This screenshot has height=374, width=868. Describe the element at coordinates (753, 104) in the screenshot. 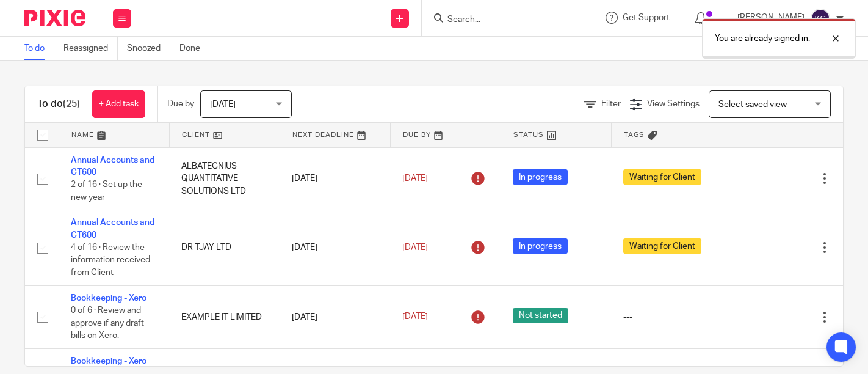

I see `span: Select saved view` at that location.